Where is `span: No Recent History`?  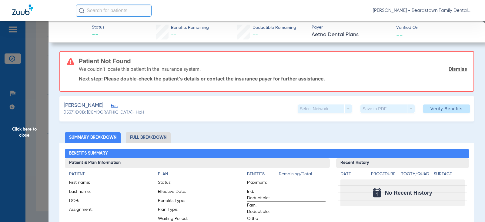 span: No Recent History is located at coordinates (409, 192).